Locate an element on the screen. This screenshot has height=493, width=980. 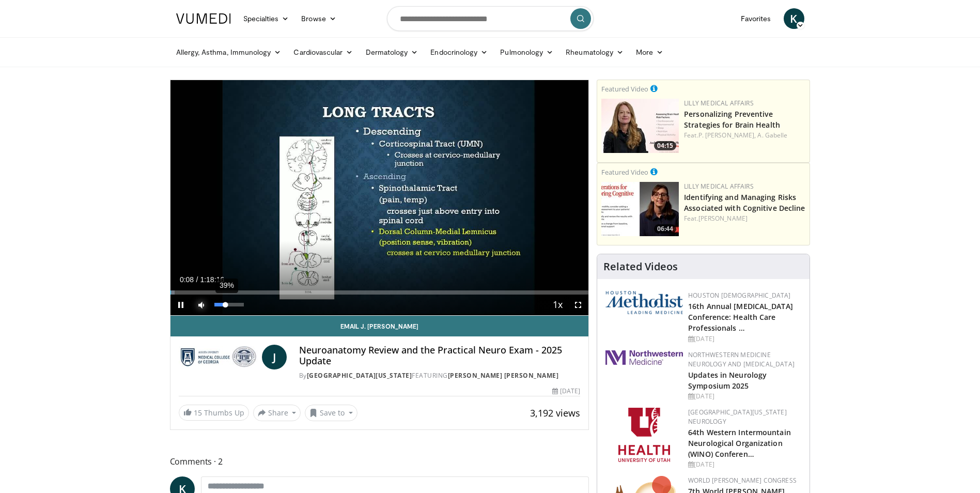
a: Endocrinology is located at coordinates (459, 52).